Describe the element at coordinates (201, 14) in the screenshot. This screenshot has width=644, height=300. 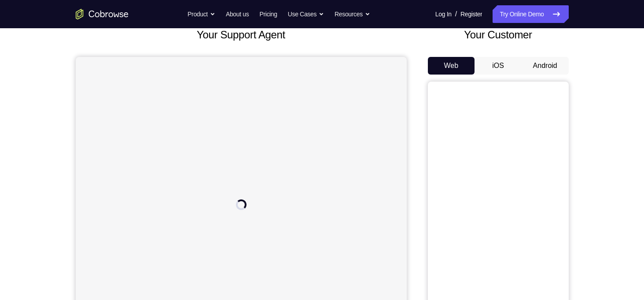
I see `button: Product` at that location.